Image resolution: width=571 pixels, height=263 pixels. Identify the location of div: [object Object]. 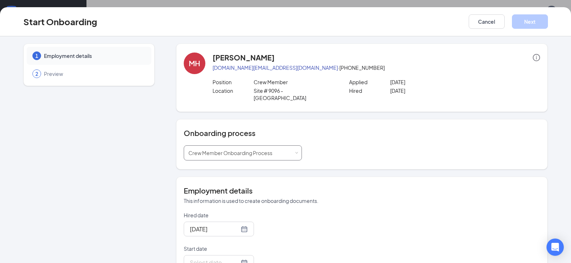
(233, 153).